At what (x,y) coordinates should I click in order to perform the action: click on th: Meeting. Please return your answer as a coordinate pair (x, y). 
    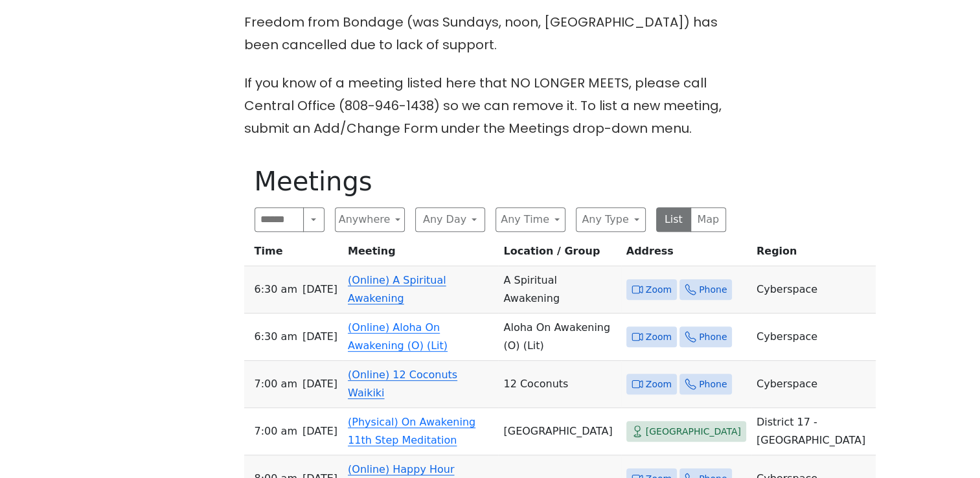
    Looking at the image, I should click on (421, 254).